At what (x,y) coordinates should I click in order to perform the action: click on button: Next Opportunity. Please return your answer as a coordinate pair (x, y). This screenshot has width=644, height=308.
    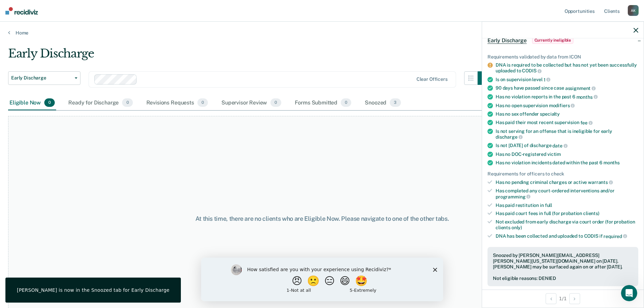
    Looking at the image, I should click on (574, 299).